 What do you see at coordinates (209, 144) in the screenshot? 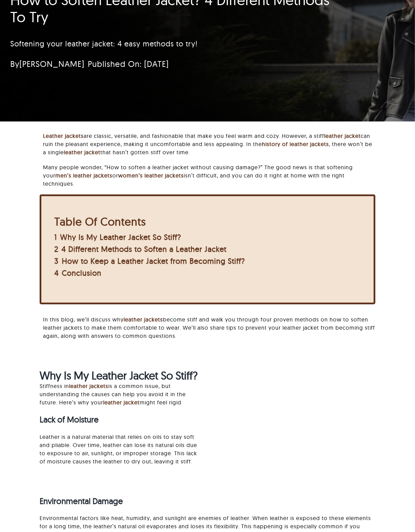
I see `p: are classic, versatile, and fashionable that make you feel warm and cozy. However, a stiff can ru...` at bounding box center [209, 144].